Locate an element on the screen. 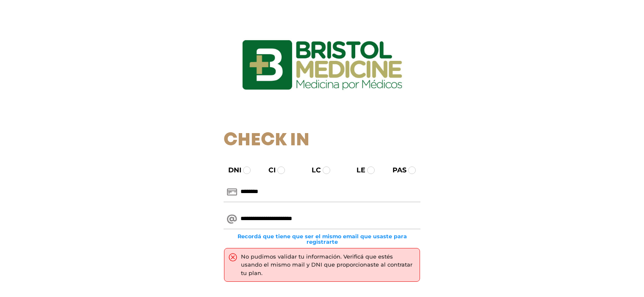  label: LC is located at coordinates (313, 171).